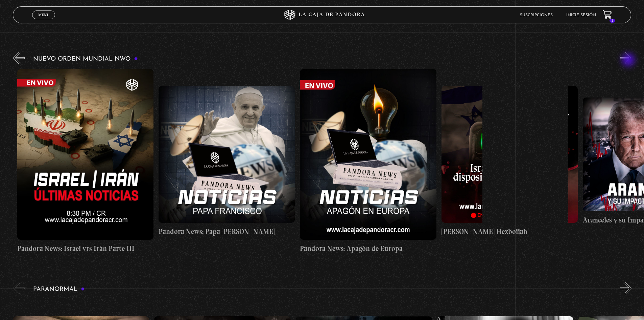 The height and width of the screenshot is (320, 644). I want to click on a: Suscripciones, so click(536, 15).